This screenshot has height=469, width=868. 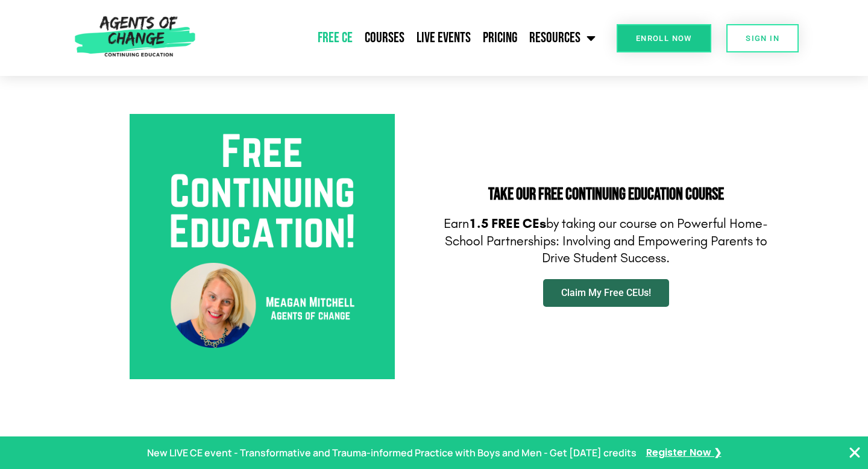 What do you see at coordinates (606, 195) in the screenshot?
I see `h2: Take Our FREE Continuing Education Course` at bounding box center [606, 195].